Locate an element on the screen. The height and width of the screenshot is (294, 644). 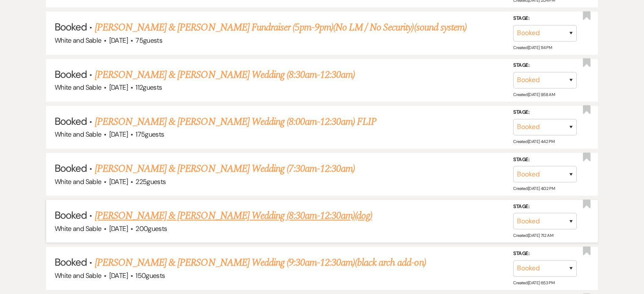
span: 225 guests is located at coordinates (150, 182).